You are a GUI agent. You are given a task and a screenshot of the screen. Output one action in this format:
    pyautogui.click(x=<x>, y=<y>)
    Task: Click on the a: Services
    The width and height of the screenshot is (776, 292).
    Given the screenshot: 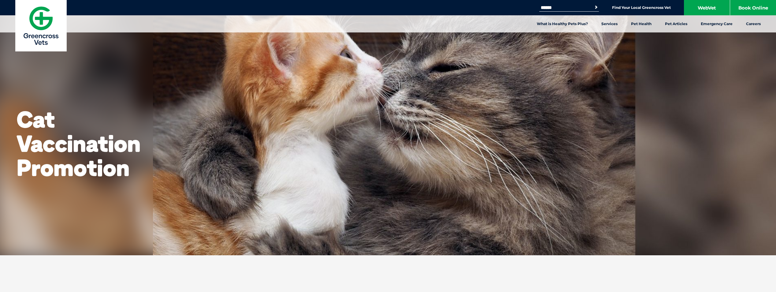 What is the action you would take?
    pyautogui.click(x=609, y=24)
    